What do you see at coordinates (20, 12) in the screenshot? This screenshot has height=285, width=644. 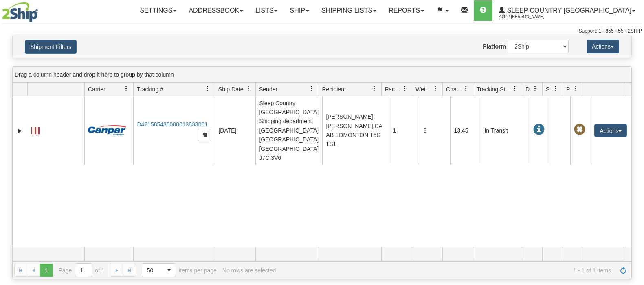 I see `img: logo2044.jpg` at bounding box center [20, 12].